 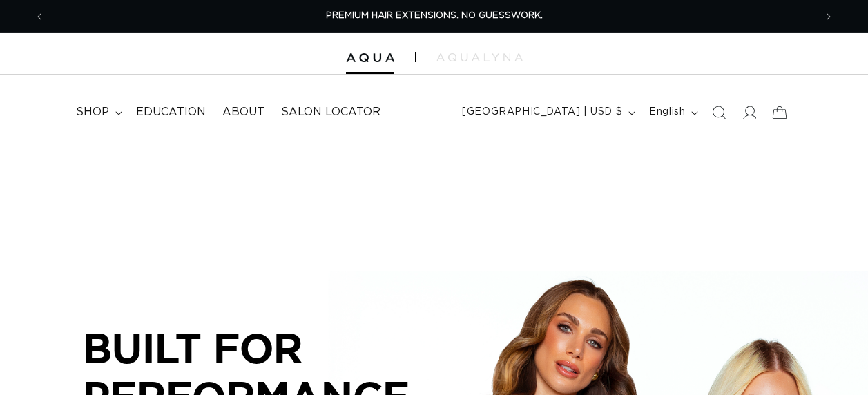 I want to click on summary: shop, so click(x=97, y=112).